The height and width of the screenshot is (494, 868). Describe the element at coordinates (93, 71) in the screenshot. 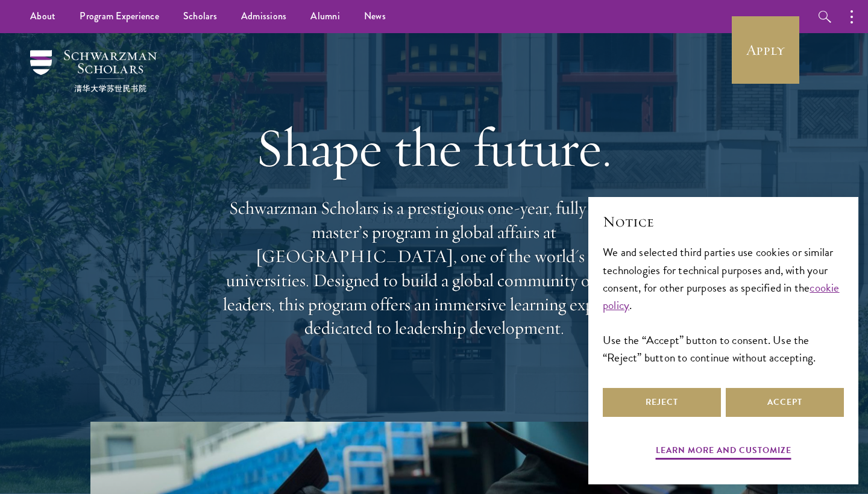

I see `img: Schwarzman Scholars` at that location.